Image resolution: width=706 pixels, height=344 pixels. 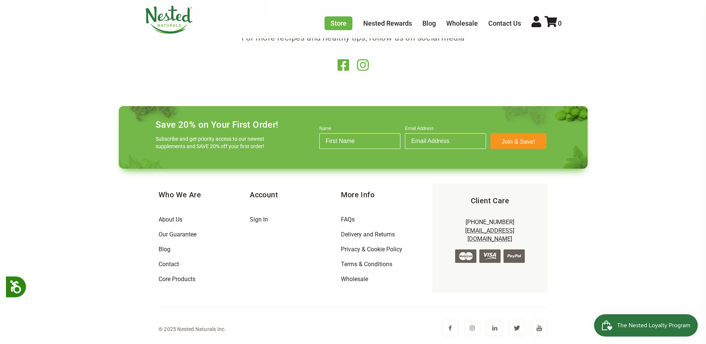 I want to click on label: Email Address, so click(x=445, y=129).